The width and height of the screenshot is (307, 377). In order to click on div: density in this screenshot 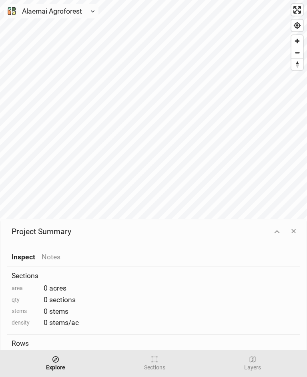, I will do `click(26, 323)`.